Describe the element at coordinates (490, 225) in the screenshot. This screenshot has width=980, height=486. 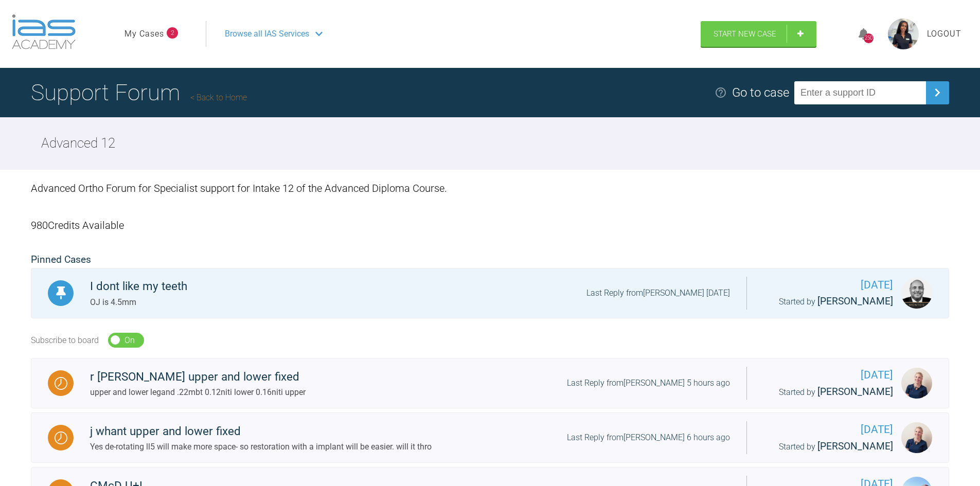
I see `div: 980 Credits Available` at that location.